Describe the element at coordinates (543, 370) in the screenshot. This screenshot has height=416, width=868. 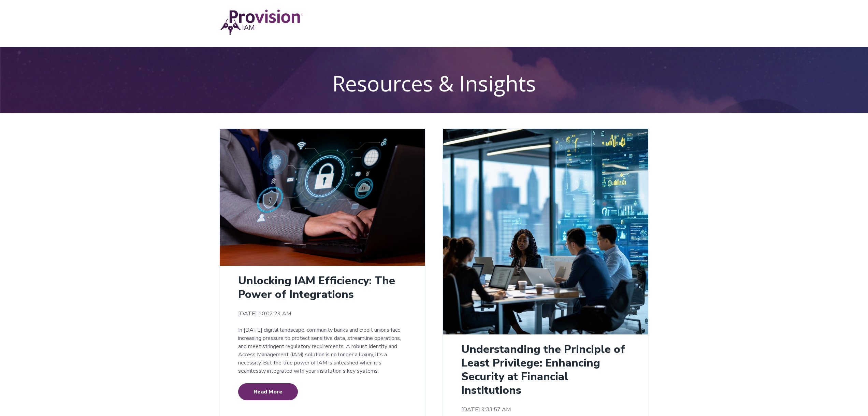
I see `a: Understanding the Principle of Least Privilege: Enhancing Security at Financial Institutions` at that location.